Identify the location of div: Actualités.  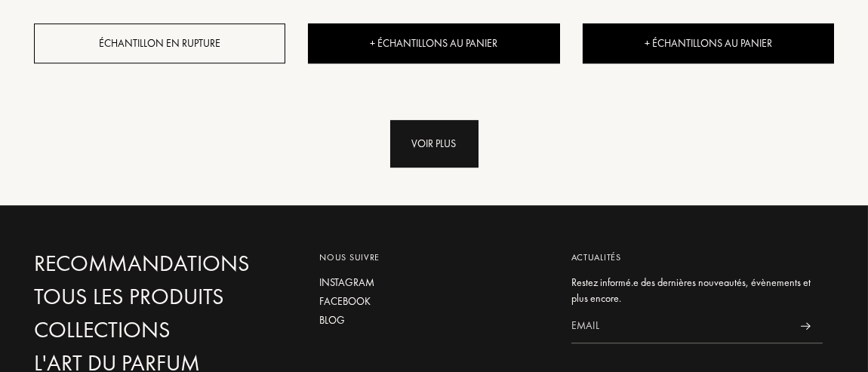
(697, 257).